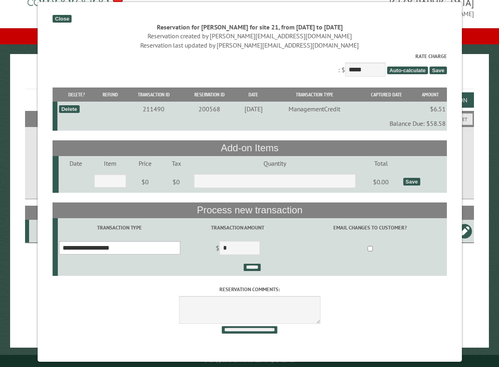 Image resolution: width=499 pixels, height=367 pixels. What do you see at coordinates (314, 94) in the screenshot?
I see `th: Transaction Type` at bounding box center [314, 94].